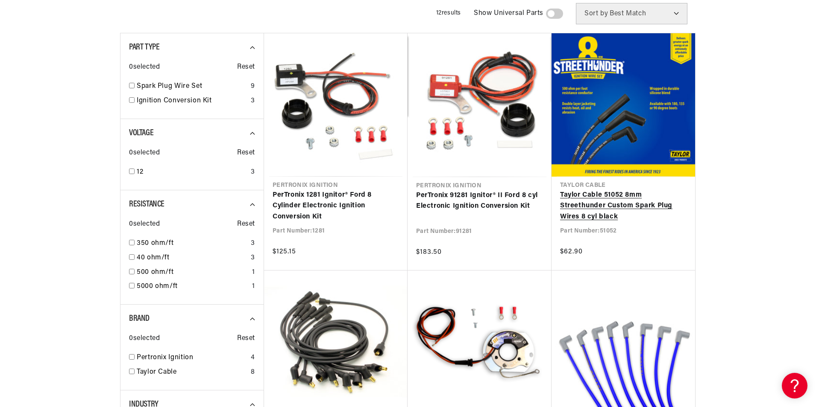  I want to click on a: Pertronix Ignition, so click(192, 358).